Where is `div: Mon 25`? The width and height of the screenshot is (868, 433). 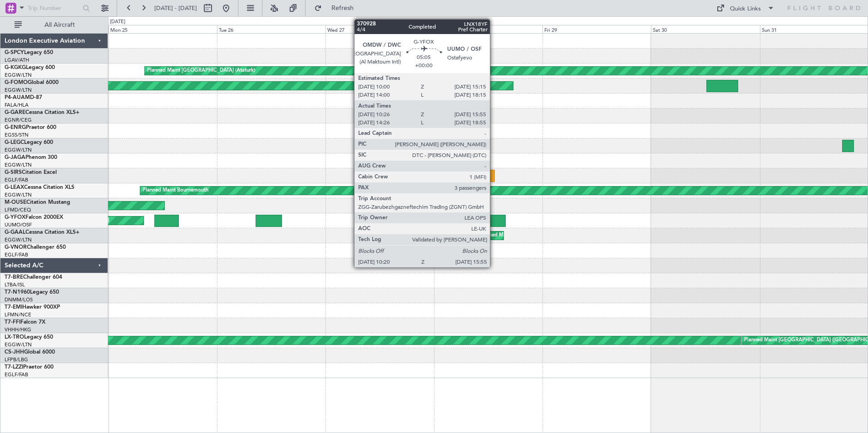
div: Mon 25 is located at coordinates (162, 29).